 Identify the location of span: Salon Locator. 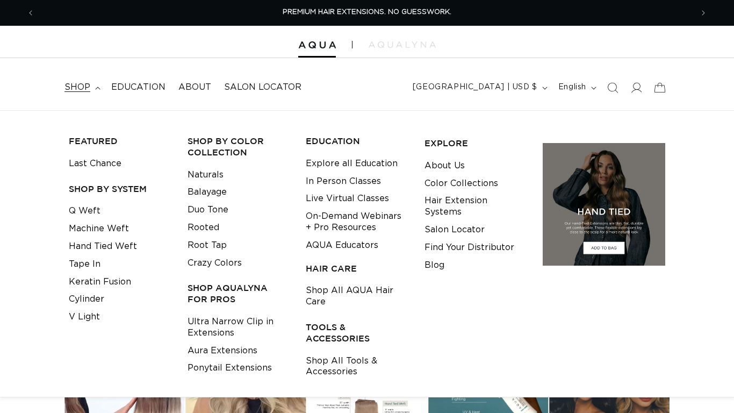
(263, 87).